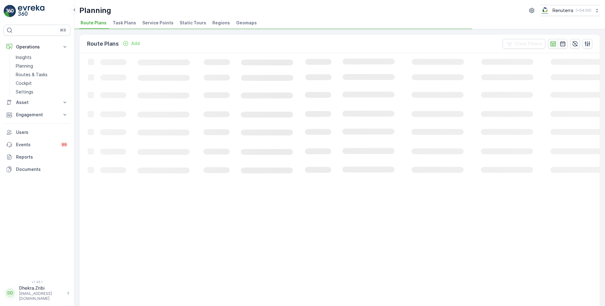  What do you see at coordinates (37, 169) in the screenshot?
I see `a: Documents` at bounding box center [37, 169].